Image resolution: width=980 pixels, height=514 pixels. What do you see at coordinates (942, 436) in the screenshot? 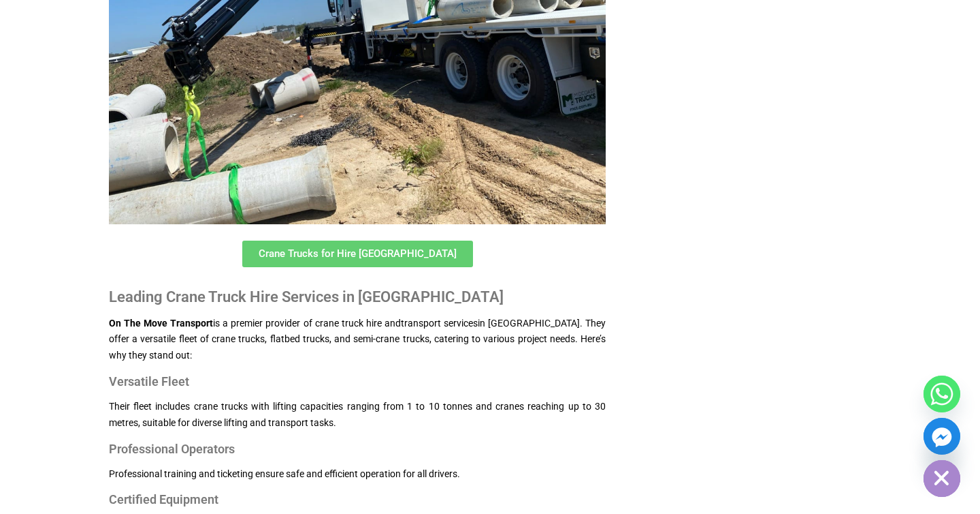
I see `a: Facebook_Messenger` at bounding box center [942, 436].